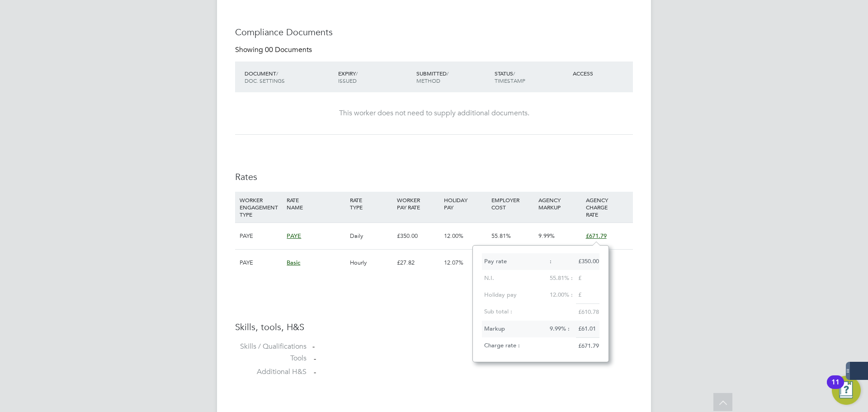 The height and width of the screenshot is (412, 868). What do you see at coordinates (465, 204) in the screenshot?
I see `div: HOLIDAY PAY` at bounding box center [465, 204].